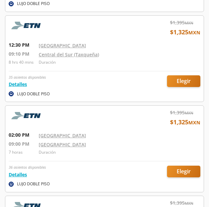 The height and width of the screenshot is (207, 209). Describe the element at coordinates (27, 77) in the screenshot. I see `p: 35 asientos disponibles` at that location.